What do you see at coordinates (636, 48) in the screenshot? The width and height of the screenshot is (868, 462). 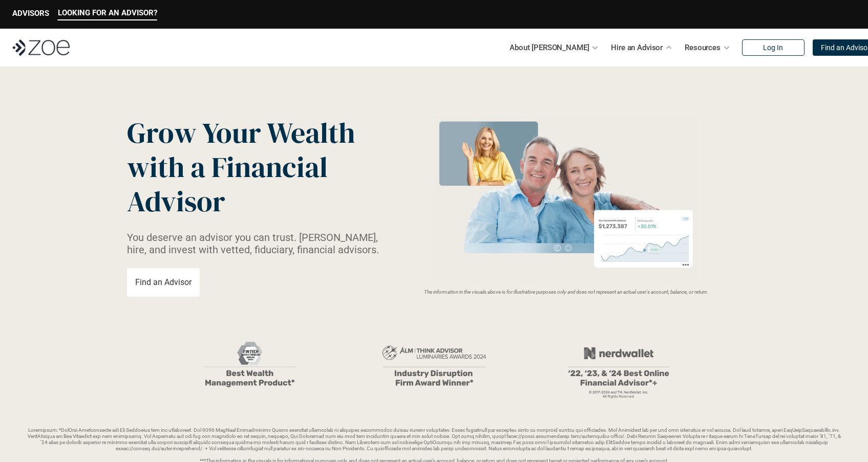 I see `p: Hire an Advisor` at bounding box center [636, 48].